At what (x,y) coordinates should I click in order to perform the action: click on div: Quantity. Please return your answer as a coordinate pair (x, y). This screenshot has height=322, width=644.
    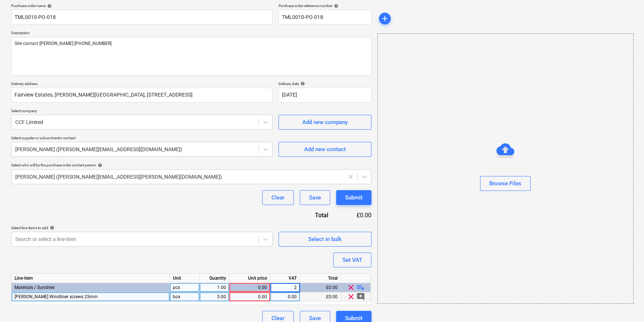
    Looking at the image, I should click on (214, 278).